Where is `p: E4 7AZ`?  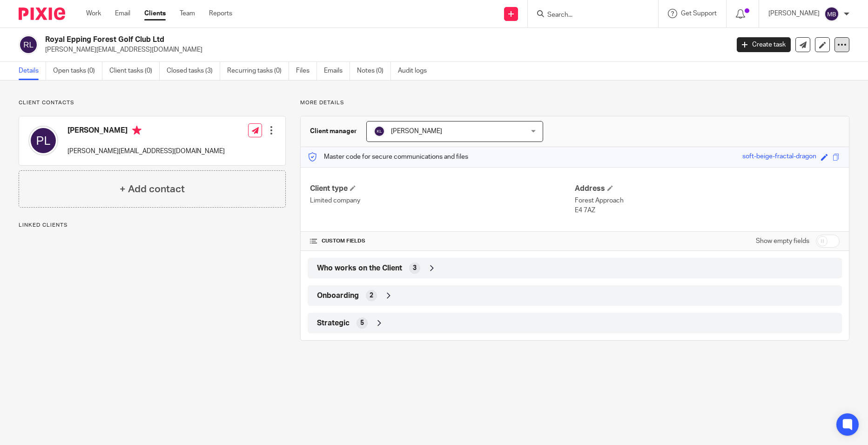
p: E4 7AZ is located at coordinates (707, 210).